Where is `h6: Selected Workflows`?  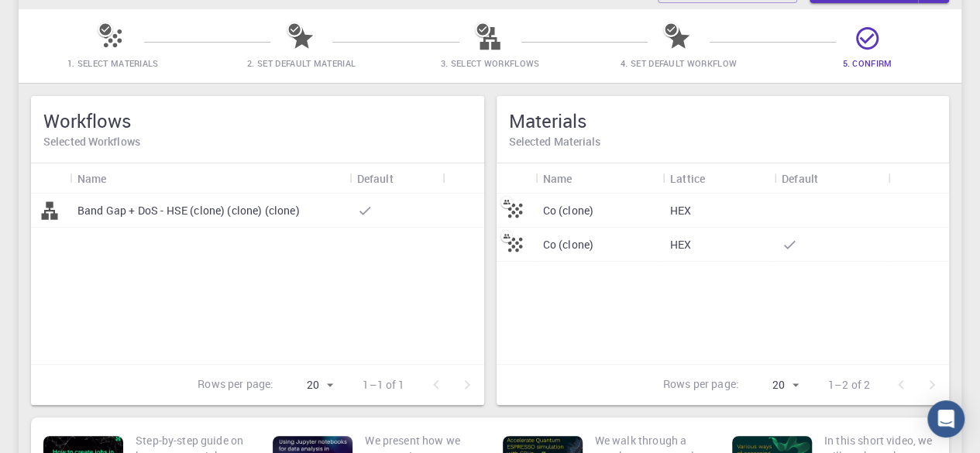
h6: Selected Workflows is located at coordinates (257, 142).